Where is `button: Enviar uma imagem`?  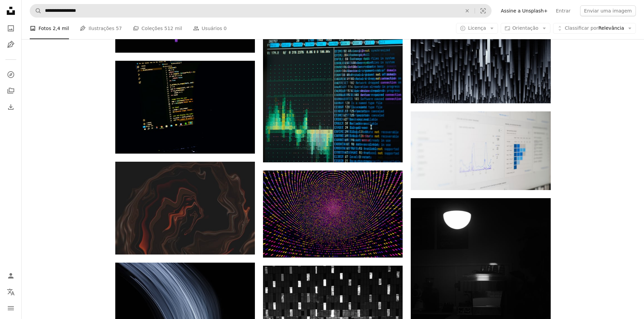 button: Enviar uma imagem is located at coordinates (608, 11).